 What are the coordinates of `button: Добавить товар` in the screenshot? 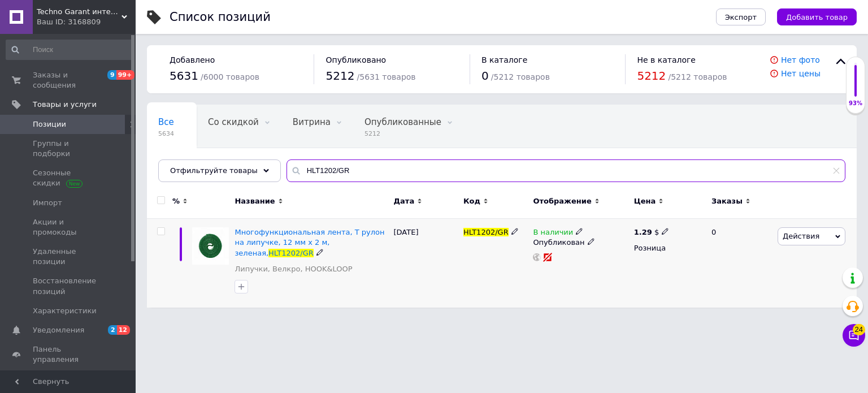 It's located at (817, 17).